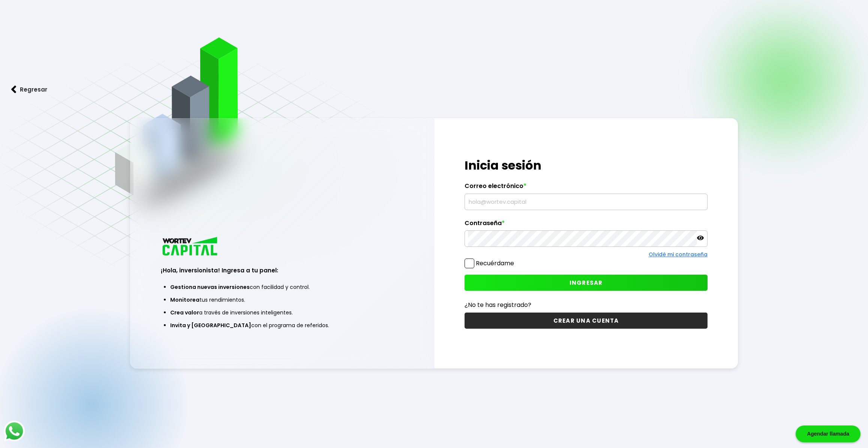 This screenshot has height=448, width=868. I want to click on li: con facilidad y control., so click(282, 287).